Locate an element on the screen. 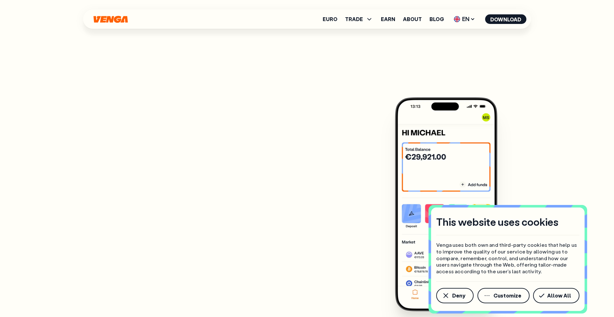  p: Venga uses both own and third-party cookies that help us to improve the quality of our service by... is located at coordinates (508, 259).